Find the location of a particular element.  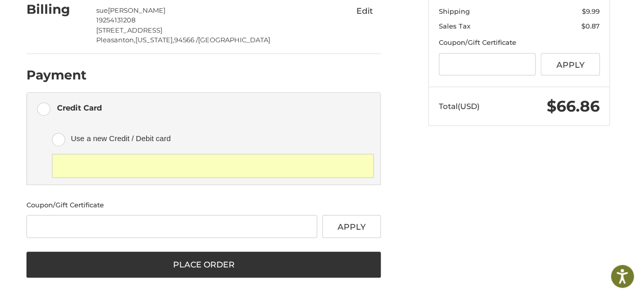

span: Shipping is located at coordinates (454, 11).